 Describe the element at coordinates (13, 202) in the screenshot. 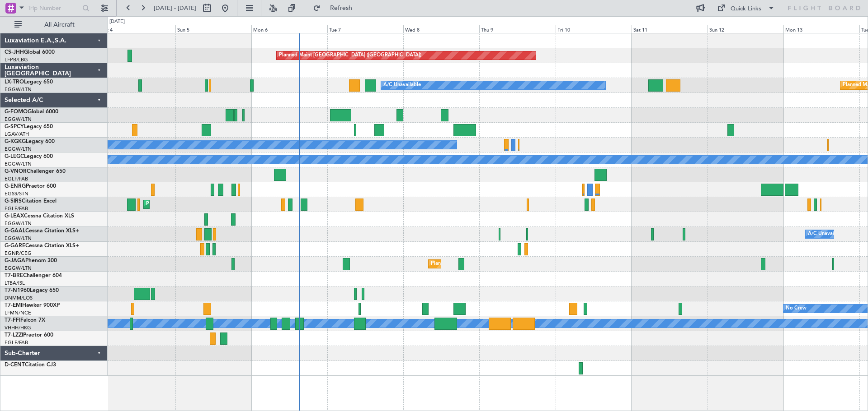

I see `span: G-SIRS` at that location.